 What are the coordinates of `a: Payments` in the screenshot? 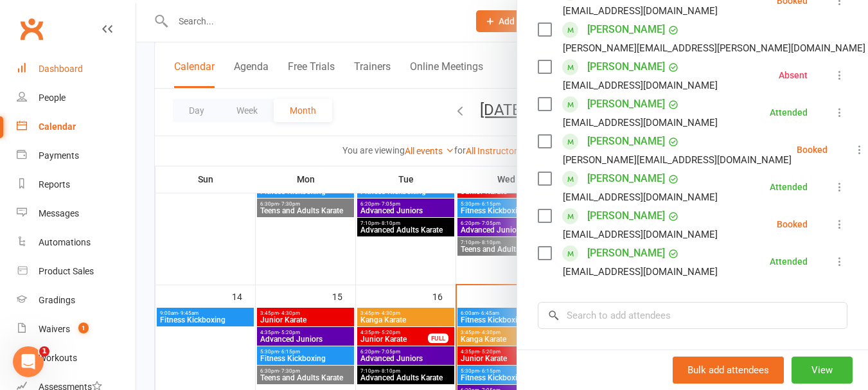 It's located at (76, 156).